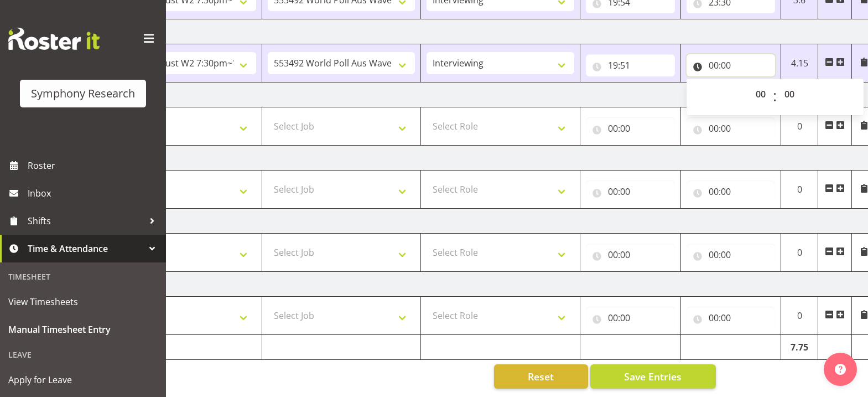 The image size is (868, 397). Describe the element at coordinates (83, 94) in the screenshot. I see `div: Symphony Research` at that location.